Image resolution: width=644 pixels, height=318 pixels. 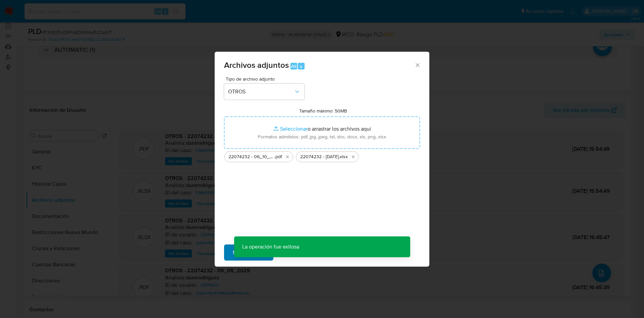 What do you see at coordinates (266, 79) in the screenshot?
I see `span: Tipo de archivo adjunto` at bounding box center [266, 79].